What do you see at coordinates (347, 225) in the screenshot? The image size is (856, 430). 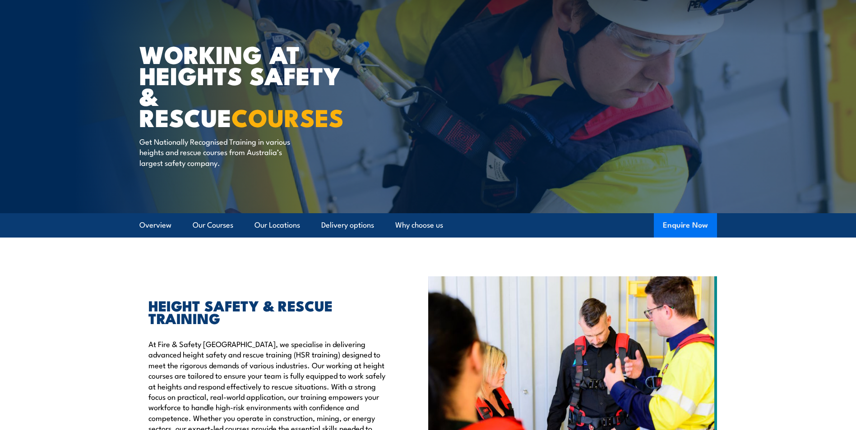 I see `a: Delivery options` at bounding box center [347, 225].